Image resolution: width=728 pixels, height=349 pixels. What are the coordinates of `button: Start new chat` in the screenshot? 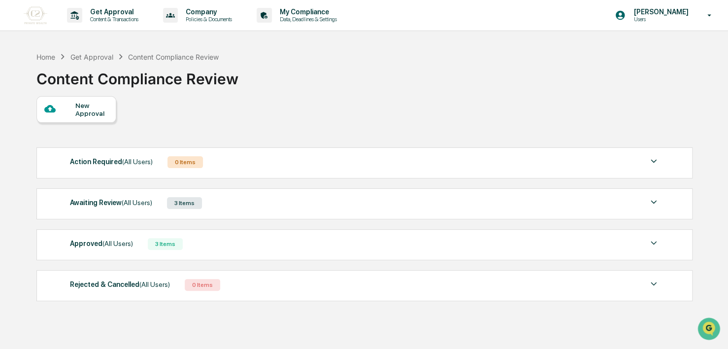 It's located at (173, 84).